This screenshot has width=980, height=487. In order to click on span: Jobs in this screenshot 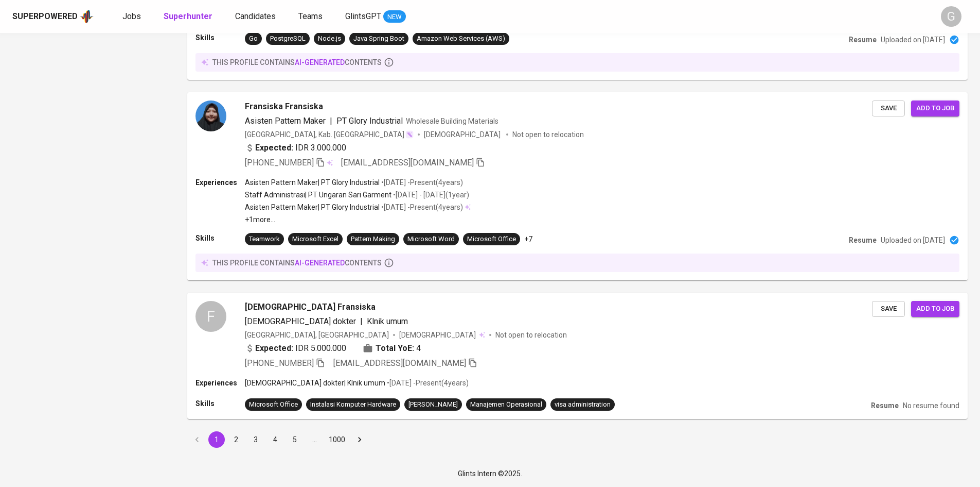, I will do `click(132, 16)`.